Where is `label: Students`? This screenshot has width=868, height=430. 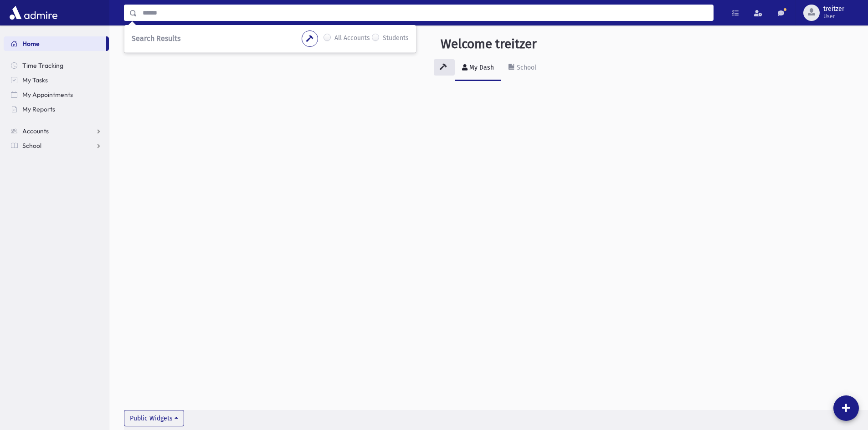 label: Students is located at coordinates (396, 39).